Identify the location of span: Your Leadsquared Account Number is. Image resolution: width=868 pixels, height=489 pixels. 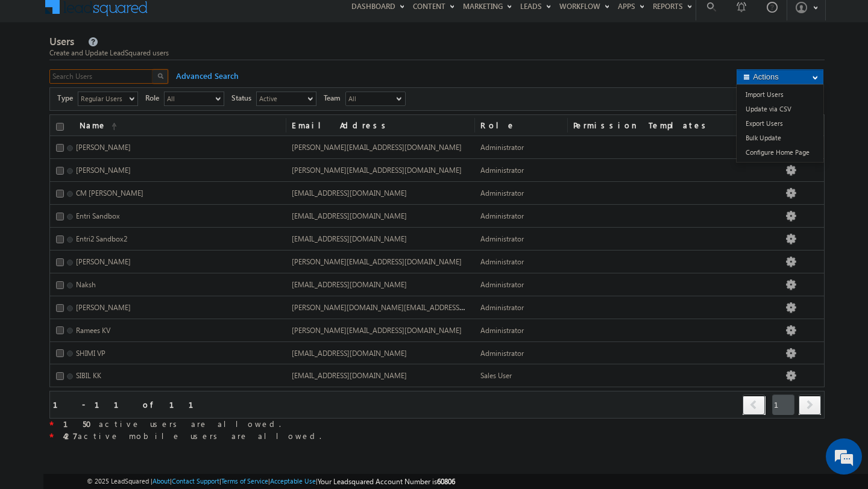
(387, 482).